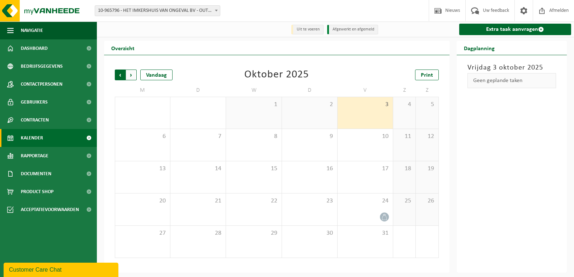  Describe the element at coordinates (142, 169) in the screenshot. I see `span: 13` at that location.